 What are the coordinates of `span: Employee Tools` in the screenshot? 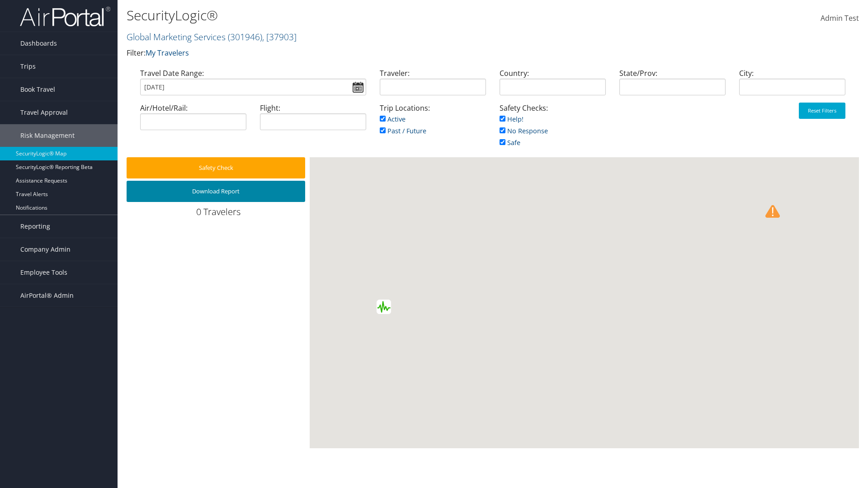 It's located at (44, 273).